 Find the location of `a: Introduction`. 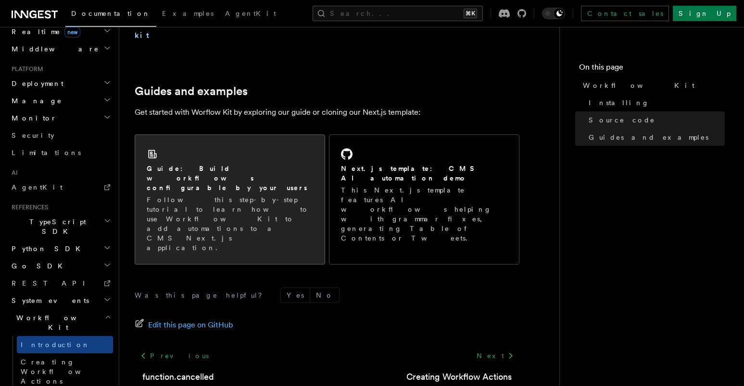

a: Introduction is located at coordinates (65, 345).